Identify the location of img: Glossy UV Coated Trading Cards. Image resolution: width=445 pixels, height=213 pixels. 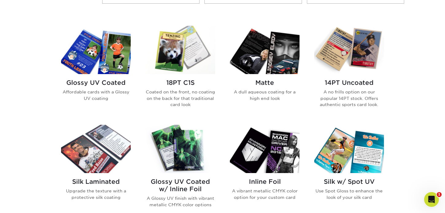
(96, 50).